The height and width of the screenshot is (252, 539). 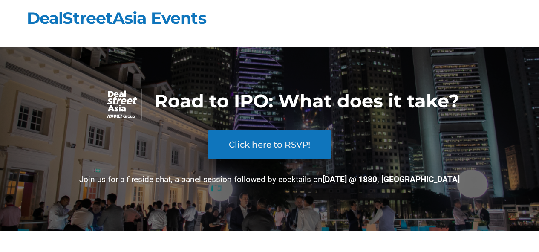 I want to click on p: Join us for a fireside chat, a panel session followed by cocktails on, so click(x=270, y=179).